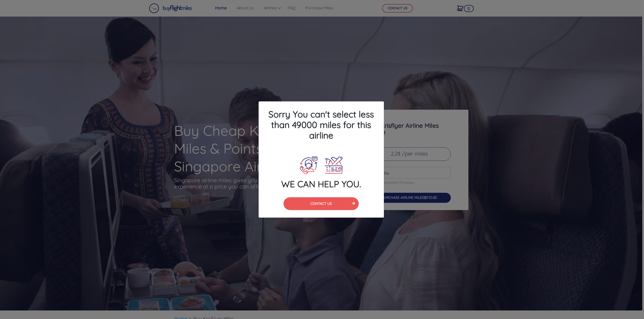 This screenshot has height=319, width=644. Describe the element at coordinates (321, 184) in the screenshot. I see `h4: WE CAN HELP YOU.` at that location.